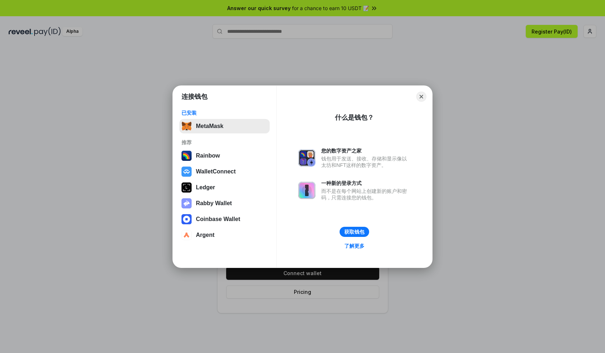  What do you see at coordinates (422, 97) in the screenshot?
I see `button: Close` at bounding box center [422, 97].